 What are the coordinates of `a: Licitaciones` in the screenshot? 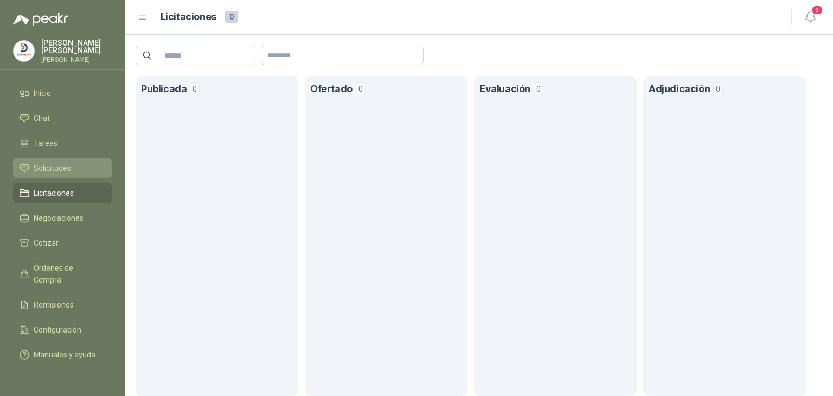 It's located at (62, 193).